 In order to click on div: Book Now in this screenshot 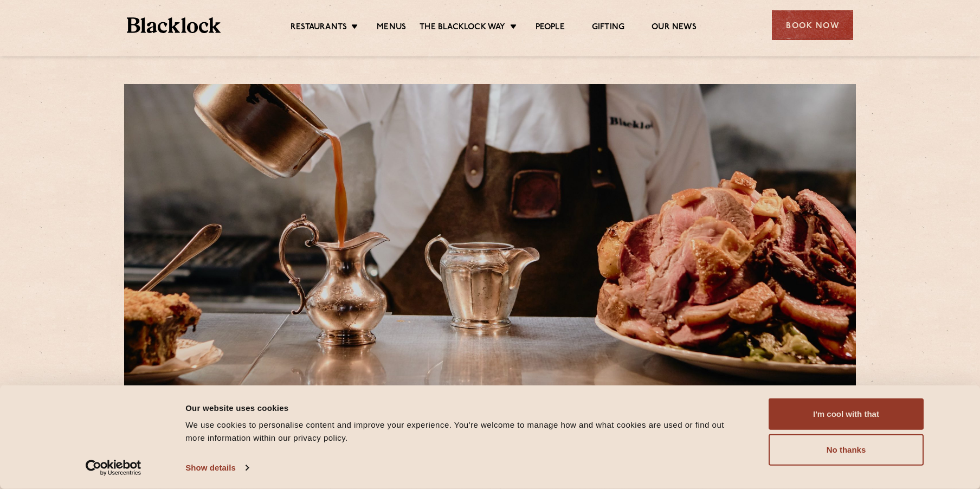, I will do `click(812, 25)`.